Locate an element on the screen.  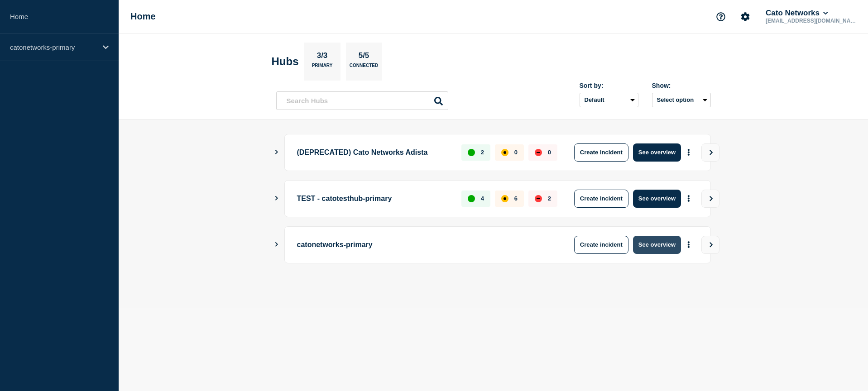
p: Connected is located at coordinates (364, 67).